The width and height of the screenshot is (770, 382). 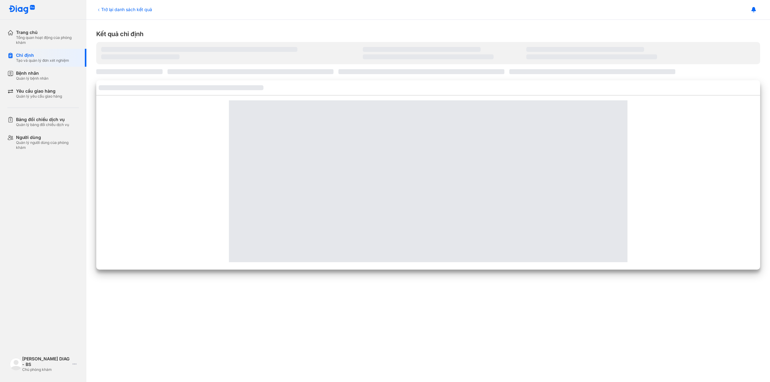 I want to click on div: Bảng đối chiếu dịch vụ, so click(x=43, y=119).